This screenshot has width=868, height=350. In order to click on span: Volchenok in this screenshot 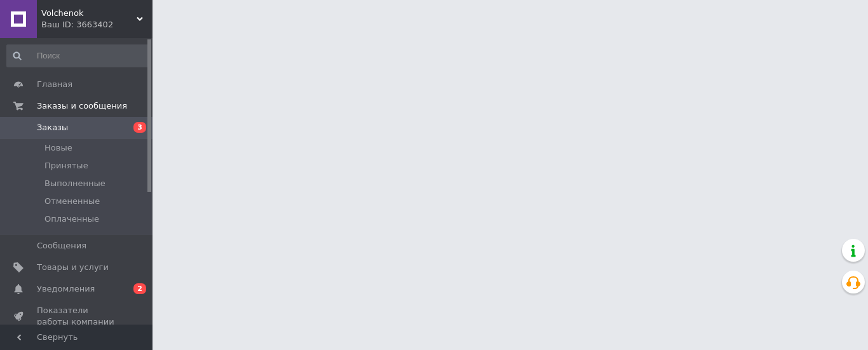, I will do `click(89, 13)`.